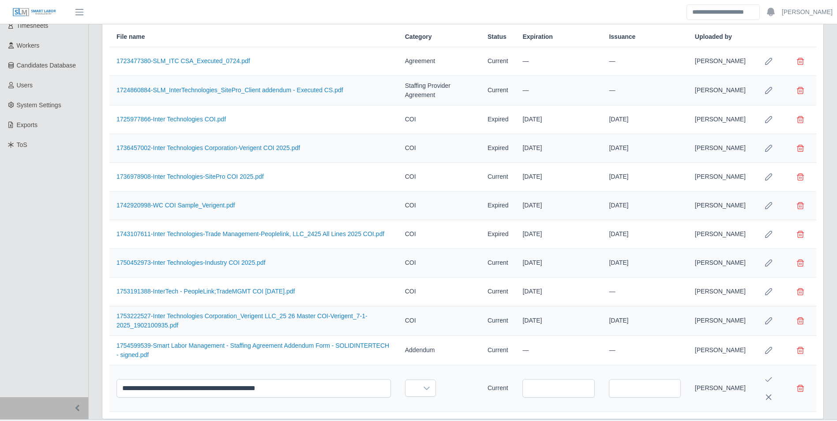  I want to click on a: 1723477380-SLM_ITC CSA_Executed_0724.pdf, so click(183, 61).